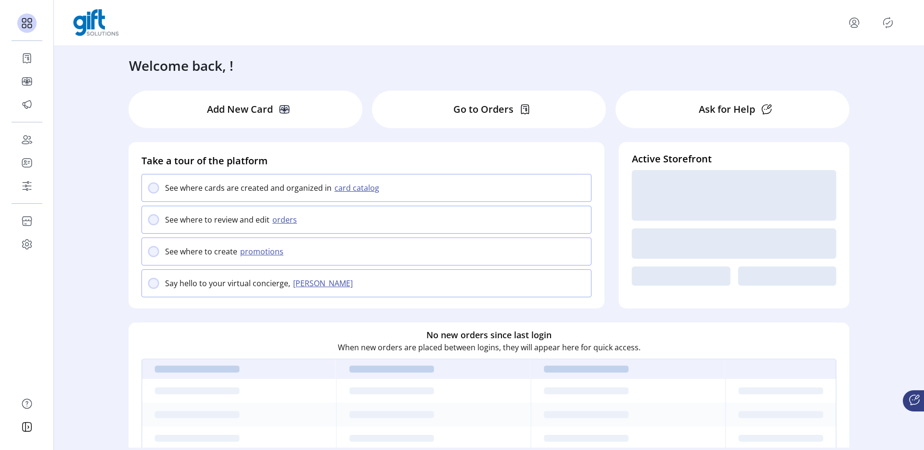 The width and height of the screenshot is (924, 450). Describe the element at coordinates (181, 65) in the screenshot. I see `h3: Welcome back, !` at that location.